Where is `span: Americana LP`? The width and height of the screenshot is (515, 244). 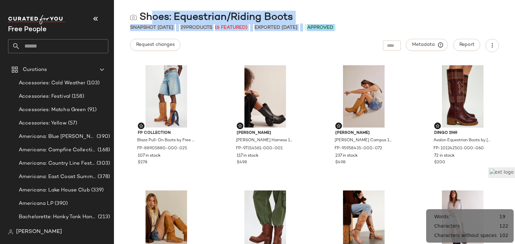 span: Americana LP is located at coordinates (36, 204).